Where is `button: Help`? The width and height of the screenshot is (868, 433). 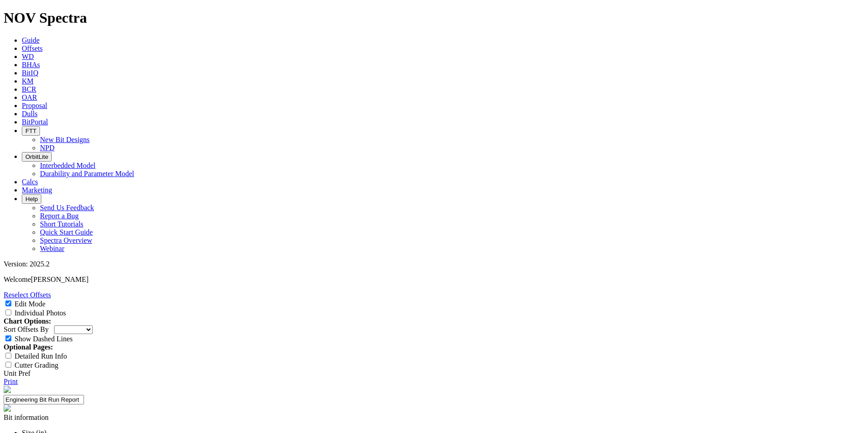 button: Help is located at coordinates (31, 199).